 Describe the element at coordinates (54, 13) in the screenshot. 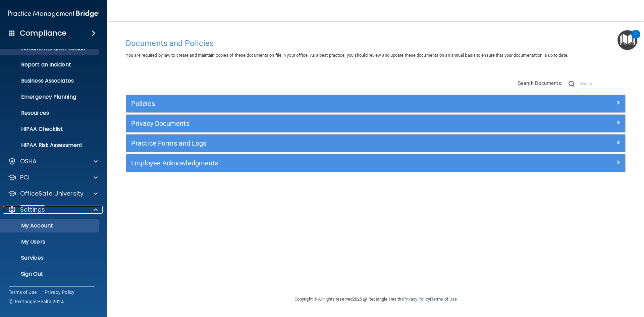

I see `img: PMB logo` at that location.